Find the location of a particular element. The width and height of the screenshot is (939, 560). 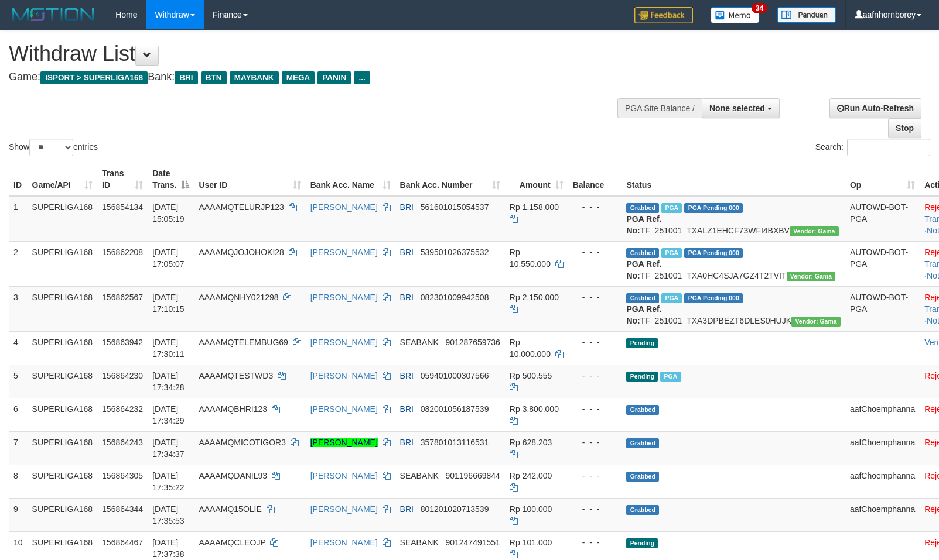

select: Showentries is located at coordinates (51, 148).